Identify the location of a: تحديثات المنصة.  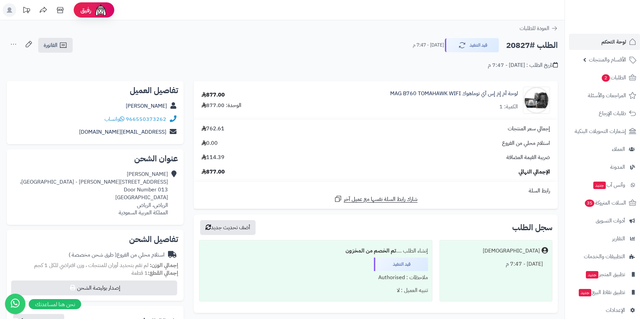
(27, 11).